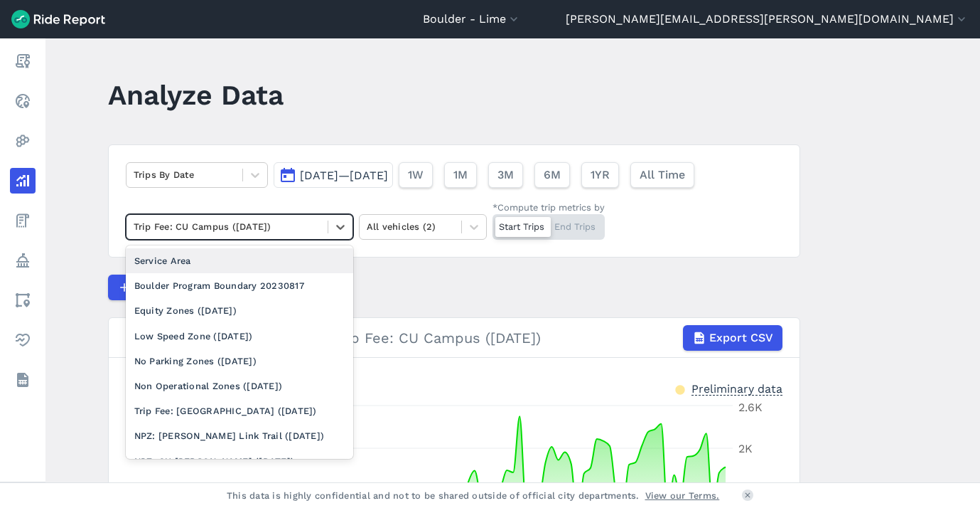 The width and height of the screenshot is (980, 508). I want to click on span: All Time, so click(663, 175).